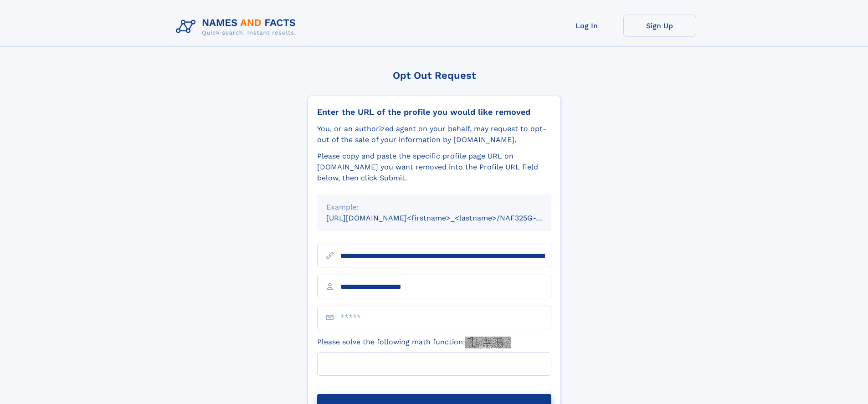 The height and width of the screenshot is (404, 868). What do you see at coordinates (434, 134) in the screenshot?
I see `div: You, or an authorized agent on your behalf, may request to opt-out of the sale of your informatio...` at bounding box center [434, 134].